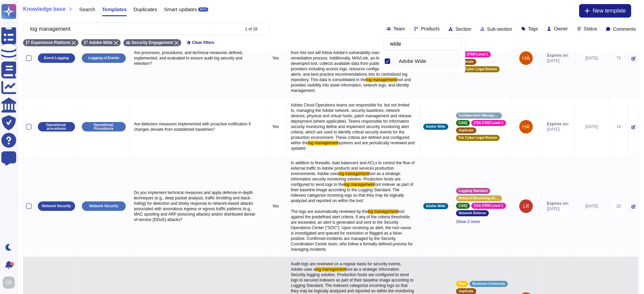 Image resolution: width=644 pixels, height=294 pixels. I want to click on span: Status, so click(590, 29).